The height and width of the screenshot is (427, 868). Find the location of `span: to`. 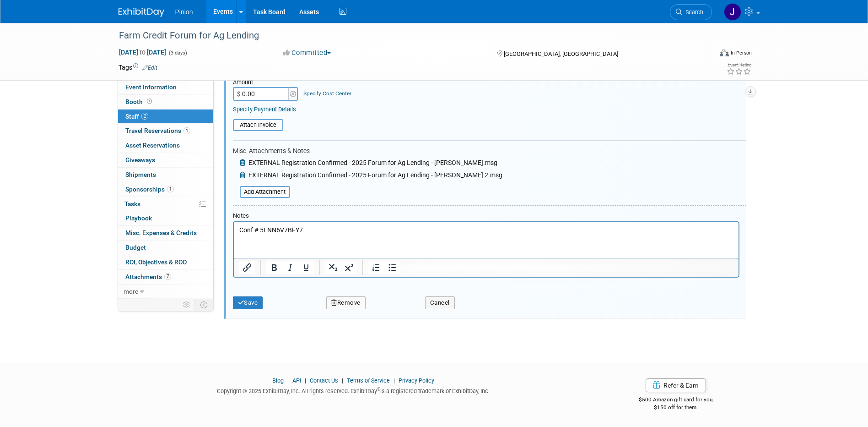

span: to is located at coordinates (142, 52).